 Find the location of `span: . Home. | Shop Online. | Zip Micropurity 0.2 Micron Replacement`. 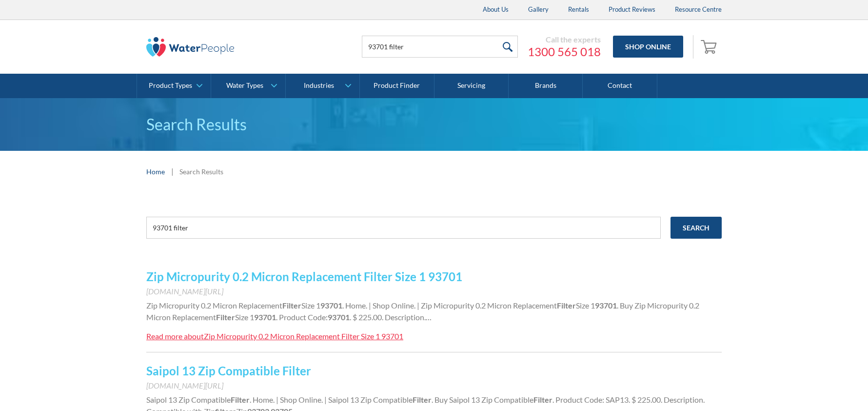

span: . Home. | Shop Online. | Zip Micropurity 0.2 Micron Replacement is located at coordinates (450, 305).